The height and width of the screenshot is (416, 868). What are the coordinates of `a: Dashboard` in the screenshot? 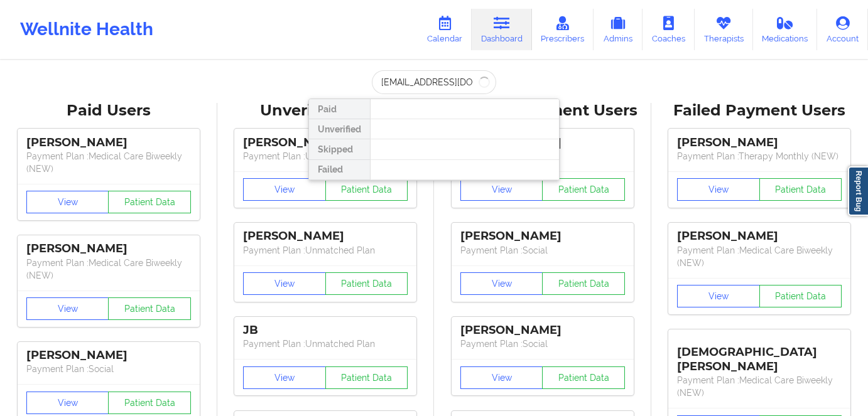 It's located at (502, 29).